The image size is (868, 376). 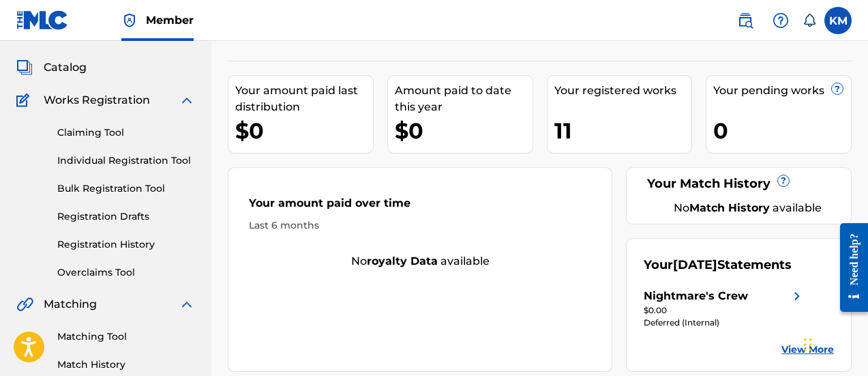 I want to click on a: Overclaims Tool, so click(x=126, y=273).